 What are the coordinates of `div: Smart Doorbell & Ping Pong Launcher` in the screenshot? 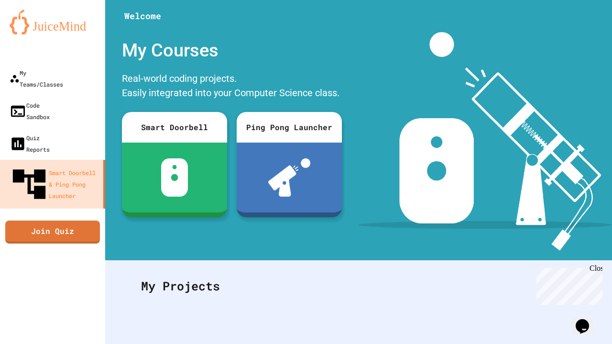 It's located at (55, 184).